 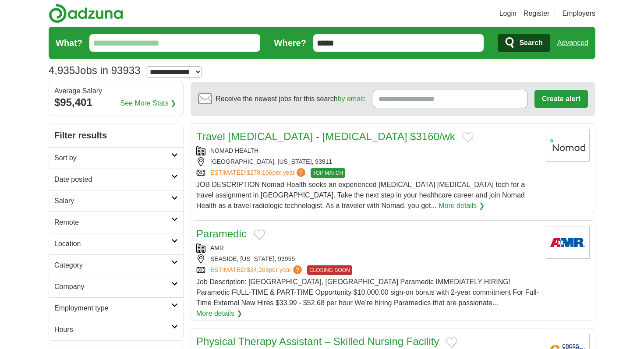 I want to click on h2: Company, so click(x=112, y=287).